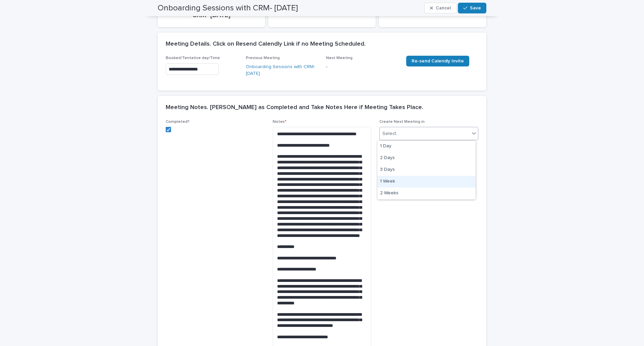 The height and width of the screenshot is (346, 644). What do you see at coordinates (438, 61) in the screenshot?
I see `a: Re-send Calendly Invite` at bounding box center [438, 61].